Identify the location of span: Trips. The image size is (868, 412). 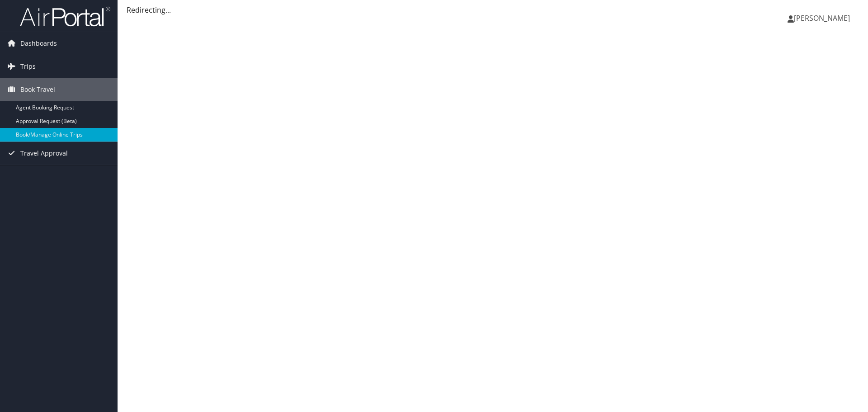
(28, 66).